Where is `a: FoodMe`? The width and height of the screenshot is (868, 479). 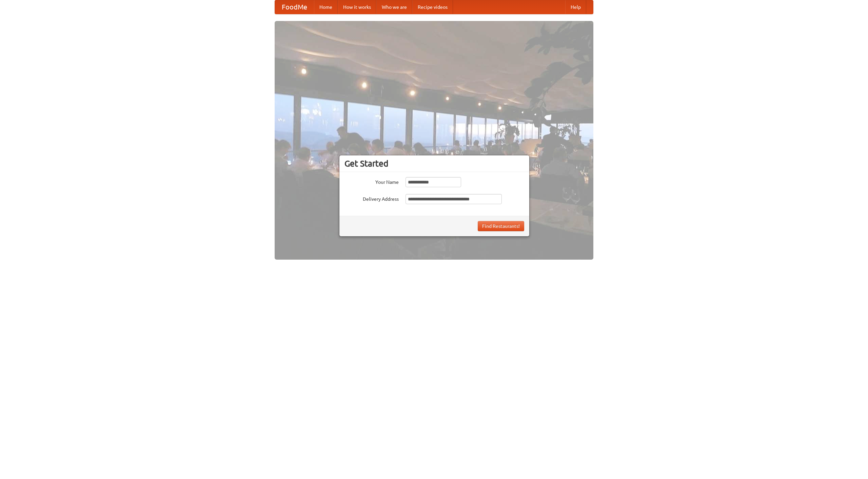 a: FoodMe is located at coordinates (294, 7).